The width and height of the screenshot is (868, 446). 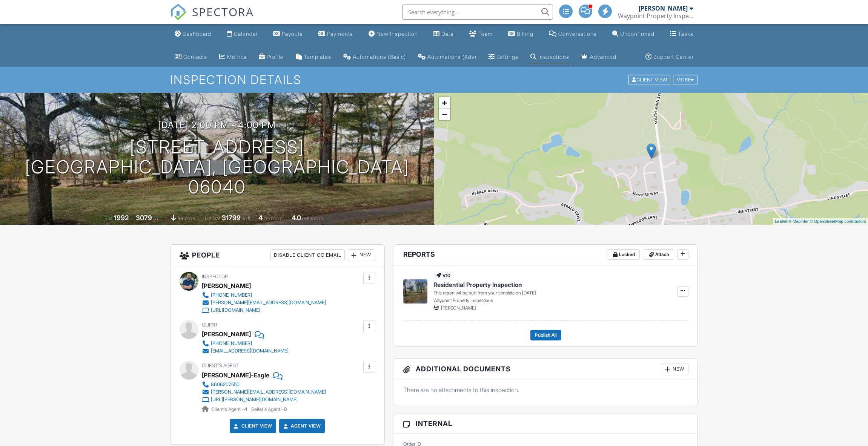 What do you see at coordinates (485, 33) in the screenshot?
I see `div: Team` at bounding box center [485, 33].